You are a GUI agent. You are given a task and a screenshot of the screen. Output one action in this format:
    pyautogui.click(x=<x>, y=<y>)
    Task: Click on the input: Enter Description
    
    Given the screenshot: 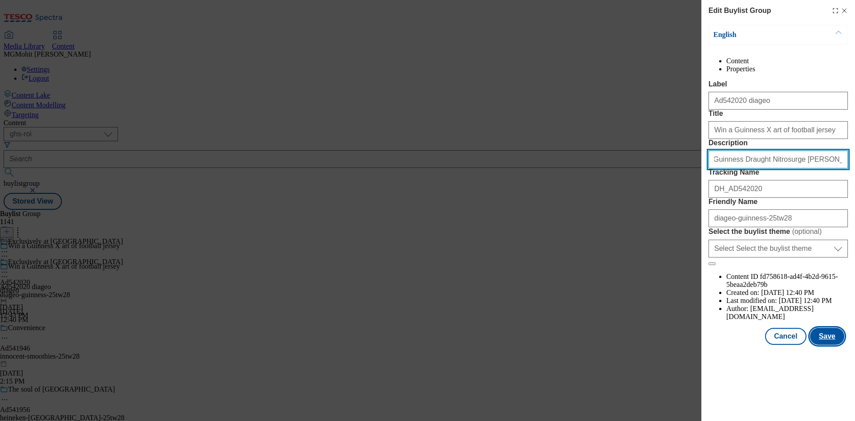 What is the action you would take?
    pyautogui.click(x=778, y=159)
    